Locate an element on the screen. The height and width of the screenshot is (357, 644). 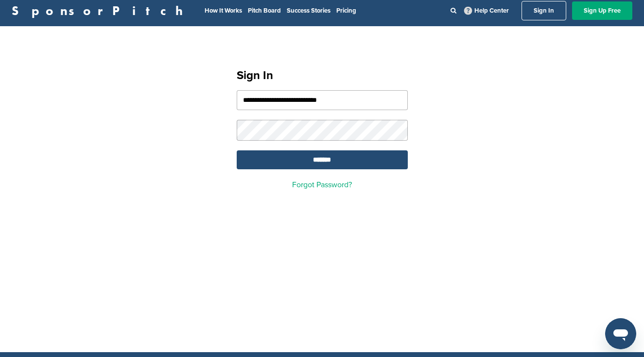
a: Sign In is located at coordinates (544, 11).